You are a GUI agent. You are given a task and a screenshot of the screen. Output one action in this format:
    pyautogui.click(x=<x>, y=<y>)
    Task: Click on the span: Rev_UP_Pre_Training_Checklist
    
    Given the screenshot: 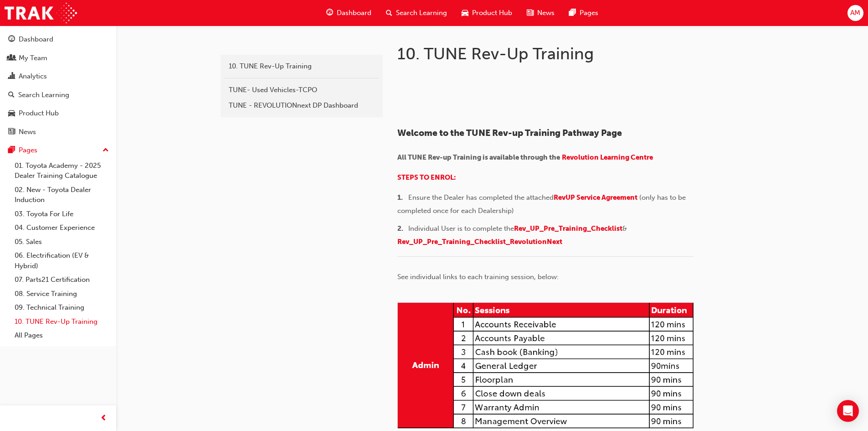 What is the action you would take?
    pyautogui.click(x=568, y=228)
    